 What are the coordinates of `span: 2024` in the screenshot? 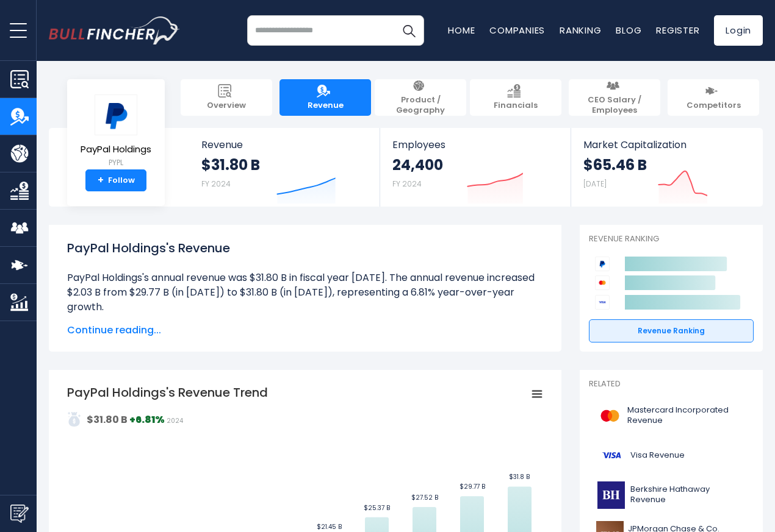 It's located at (174, 421).